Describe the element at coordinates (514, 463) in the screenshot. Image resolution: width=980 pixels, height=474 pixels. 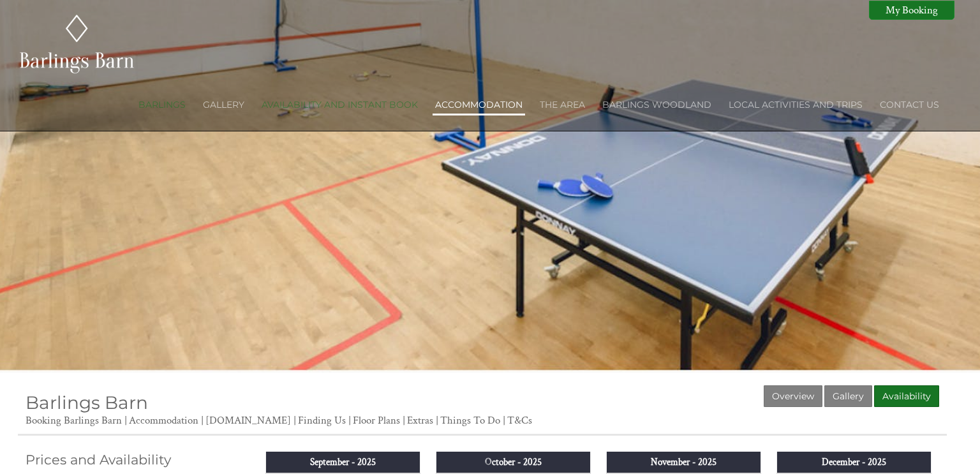
I see `th: October - 2025` at that location.